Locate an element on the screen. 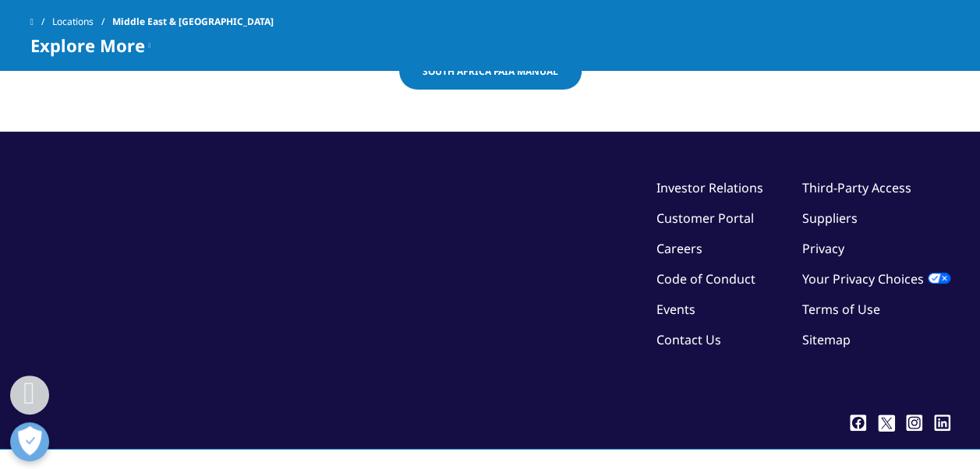  span: South Africa PAIA Manual is located at coordinates (491, 71).